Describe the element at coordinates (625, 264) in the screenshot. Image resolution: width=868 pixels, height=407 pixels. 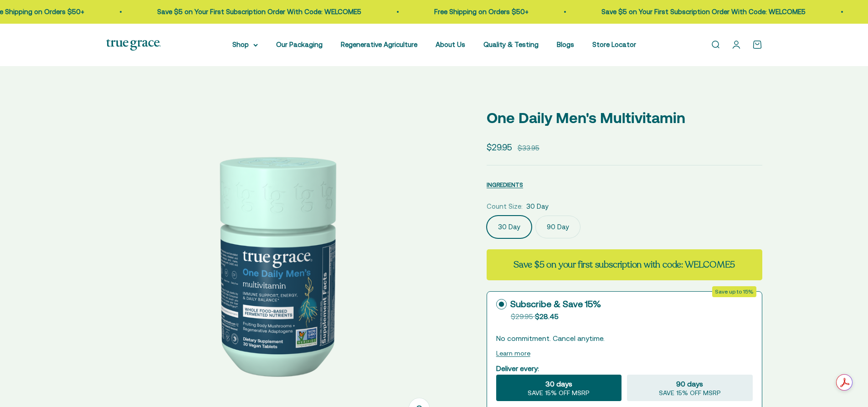
I see `strong: Save $5 on your first subscription with code: WELCOME5` at that location.